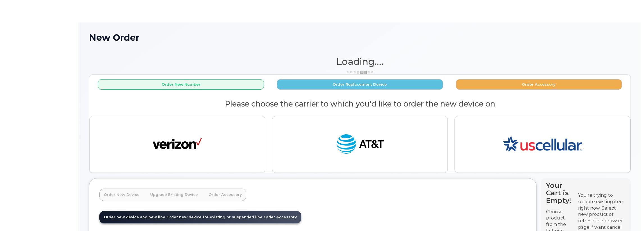 The width and height of the screenshot is (644, 231). Describe the element at coordinates (360, 72) in the screenshot. I see `img: ajax-loader-3a6953c30dc77f0bf724df975f13086db4f4c1262e45940f03d1251963f1bf2e.gif` at that location.